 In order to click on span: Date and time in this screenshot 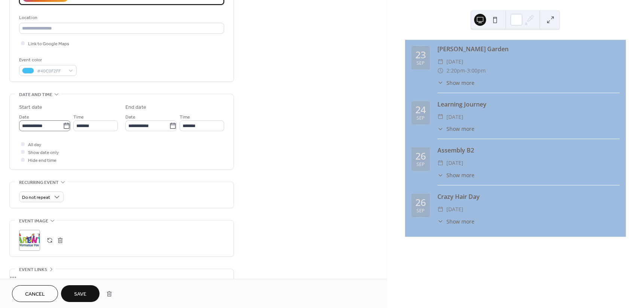, I will do `click(36, 95)`.